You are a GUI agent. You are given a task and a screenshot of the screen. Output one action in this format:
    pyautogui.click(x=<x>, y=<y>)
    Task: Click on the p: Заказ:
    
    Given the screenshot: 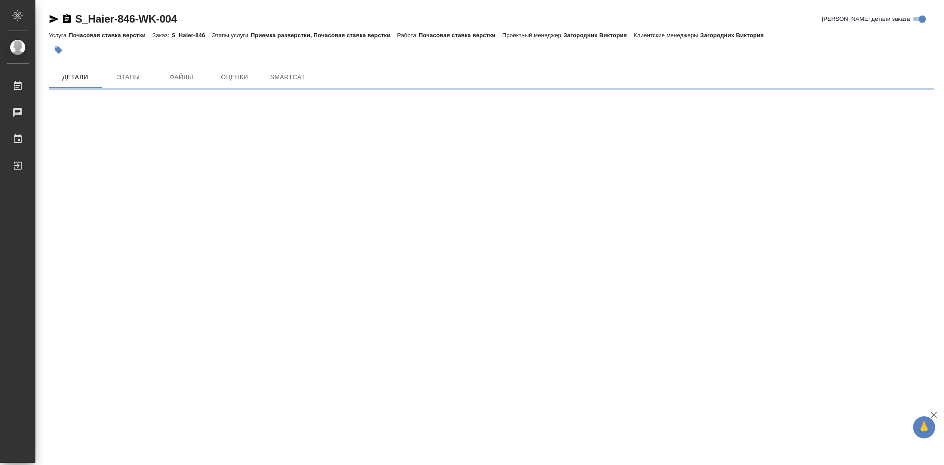 What is the action you would take?
    pyautogui.click(x=162, y=35)
    